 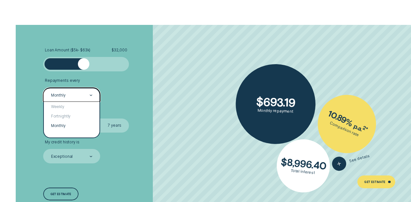 What do you see at coordinates (114, 126) in the screenshot?
I see `label: 7 years` at bounding box center [114, 126].